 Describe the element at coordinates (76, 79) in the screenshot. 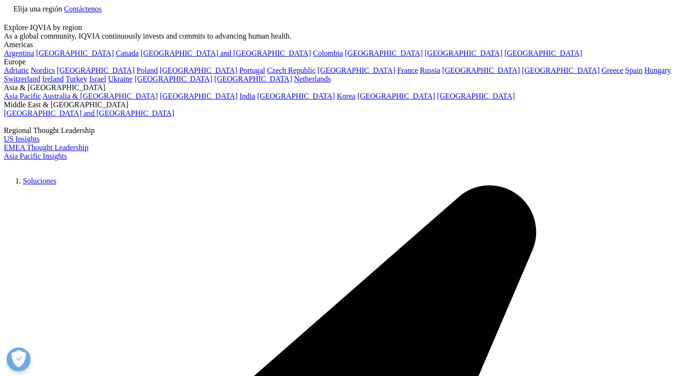

I see `a: Turkey` at that location.